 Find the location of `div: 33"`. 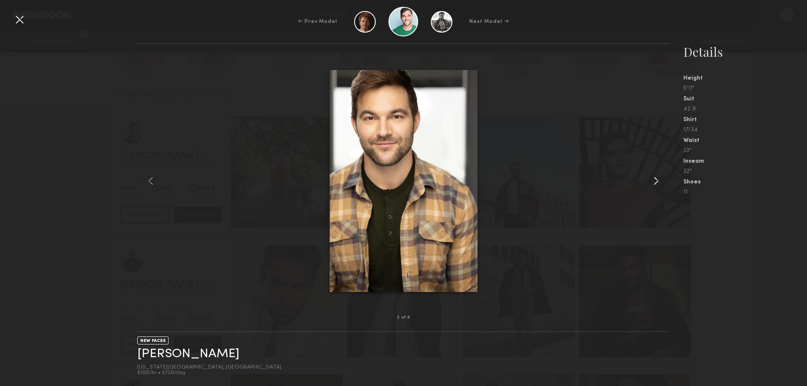

div: 33" is located at coordinates (745, 151).